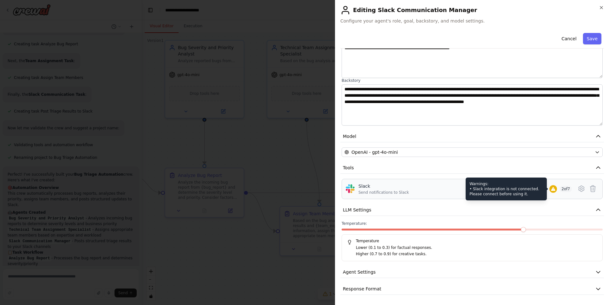 The image size is (609, 305). Describe the element at coordinates (472, 10) in the screenshot. I see `h2: Editing Slack Communication Manager` at that location.